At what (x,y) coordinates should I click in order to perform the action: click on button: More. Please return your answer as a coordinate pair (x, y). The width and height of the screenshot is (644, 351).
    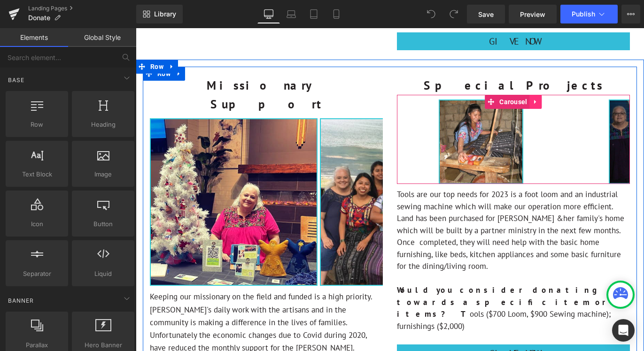
    Looking at the image, I should click on (631, 14).